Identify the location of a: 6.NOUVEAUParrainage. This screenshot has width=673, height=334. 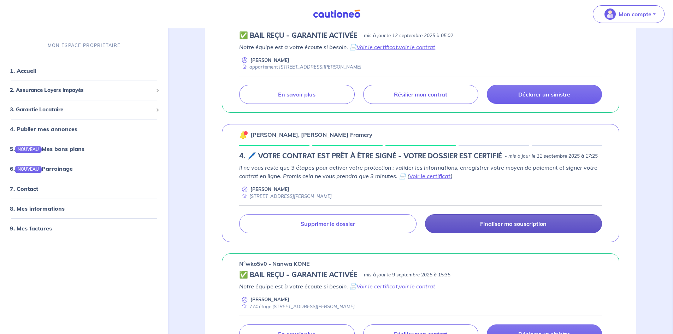
(41, 169).